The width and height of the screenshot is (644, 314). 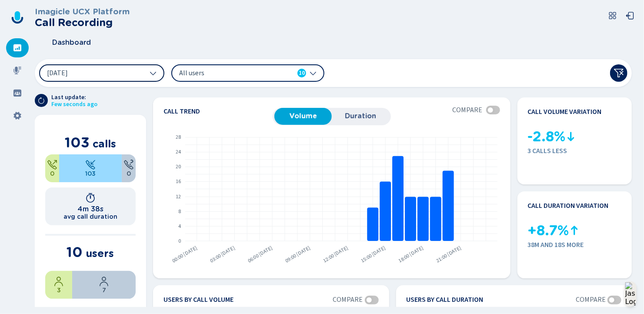 I want to click on h4: Call volume variation, so click(x=565, y=111).